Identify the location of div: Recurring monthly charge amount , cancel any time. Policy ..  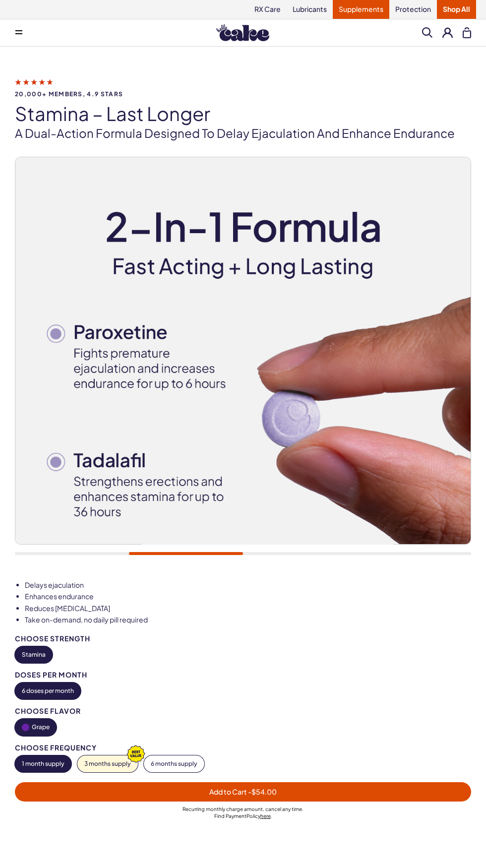
(243, 813).